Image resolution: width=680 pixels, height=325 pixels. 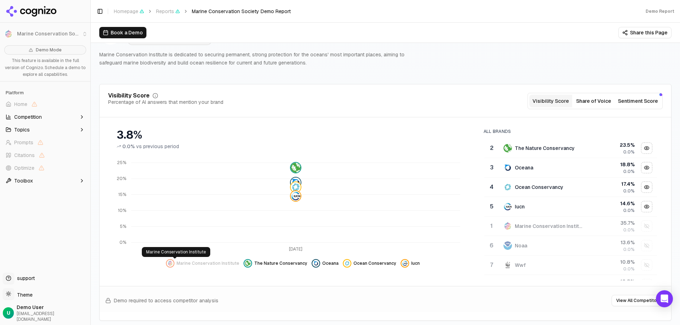 What do you see at coordinates (520, 207) in the screenshot?
I see `div: Iucn` at bounding box center [520, 207].